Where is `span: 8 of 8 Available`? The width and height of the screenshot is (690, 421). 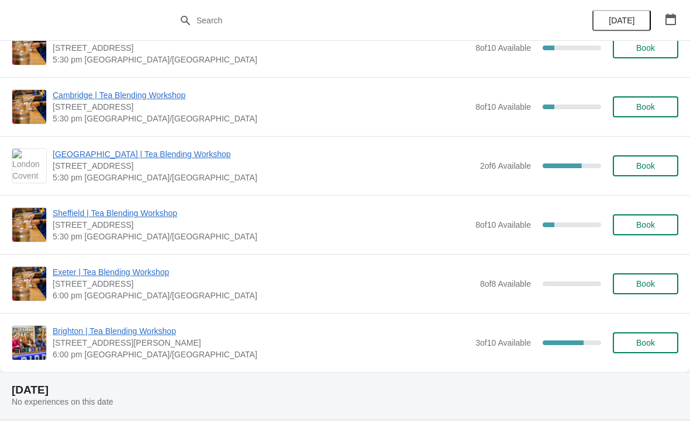 span: 8 of 8 Available is located at coordinates (505, 284).